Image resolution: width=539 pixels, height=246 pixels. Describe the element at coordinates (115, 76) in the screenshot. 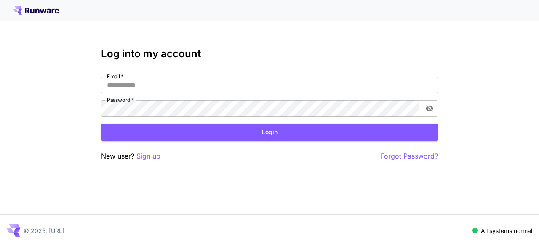

I see `label: Email` at that location.